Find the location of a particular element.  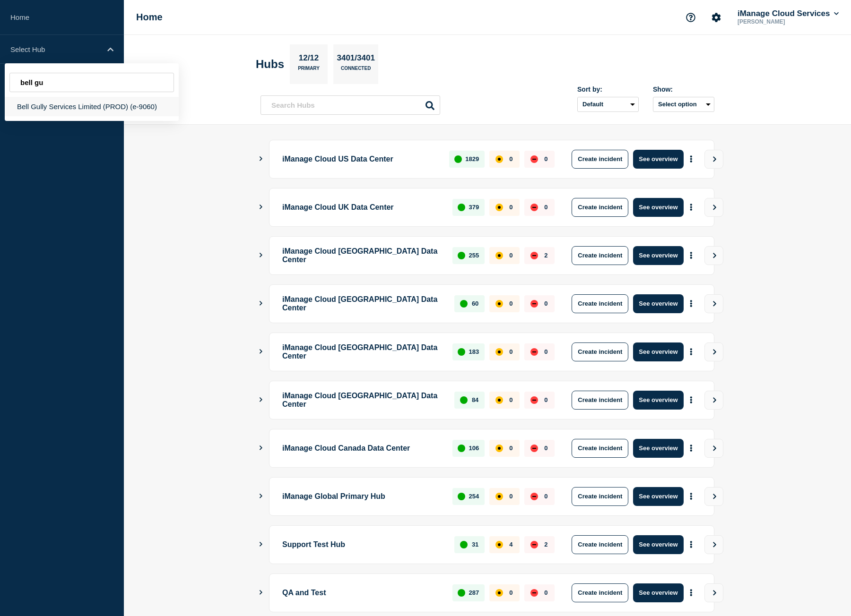

p: Connected is located at coordinates (355, 70).